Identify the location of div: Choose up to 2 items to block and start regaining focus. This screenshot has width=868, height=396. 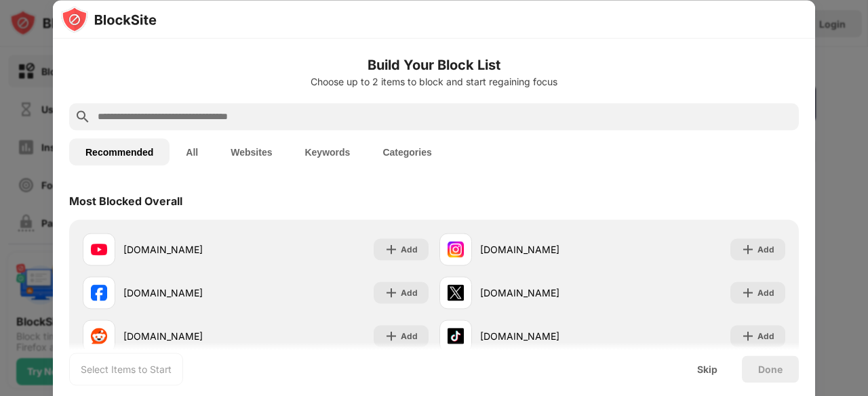
(434, 82).